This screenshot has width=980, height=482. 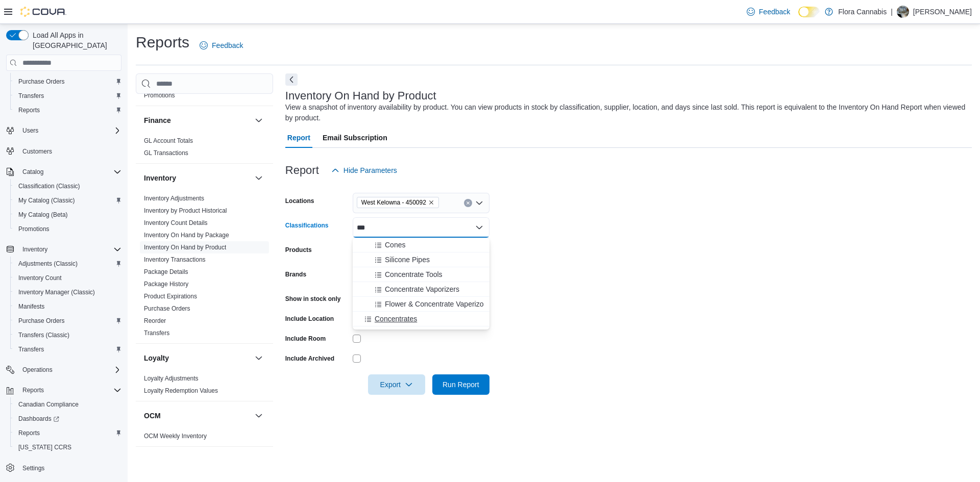 I want to click on button: Concentrate Tools, so click(x=422, y=274).